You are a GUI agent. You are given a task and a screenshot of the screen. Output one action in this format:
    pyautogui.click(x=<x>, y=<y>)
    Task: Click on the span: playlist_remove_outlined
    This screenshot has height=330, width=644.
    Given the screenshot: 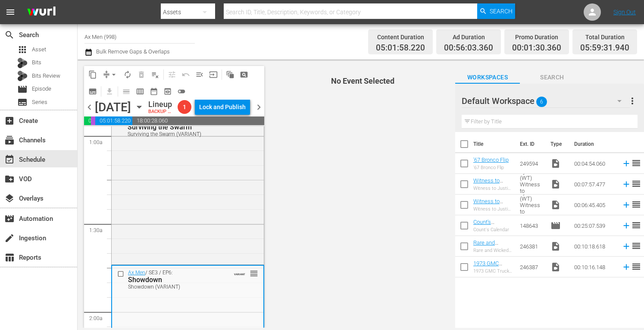 What is the action you would take?
    pyautogui.click(x=155, y=75)
    